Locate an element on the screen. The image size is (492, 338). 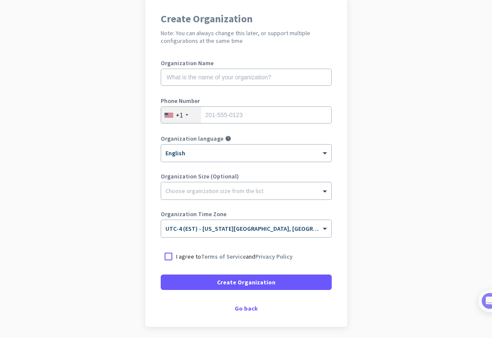
button: Create Organization is located at coordinates (246, 282).